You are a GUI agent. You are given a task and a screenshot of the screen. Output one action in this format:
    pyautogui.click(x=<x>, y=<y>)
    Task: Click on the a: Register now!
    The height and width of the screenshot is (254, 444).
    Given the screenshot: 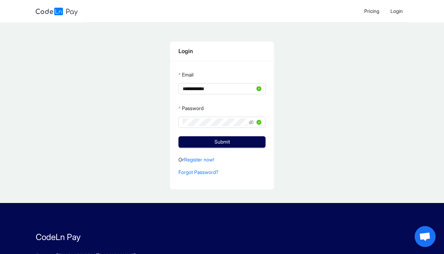 What is the action you would take?
    pyautogui.click(x=199, y=160)
    